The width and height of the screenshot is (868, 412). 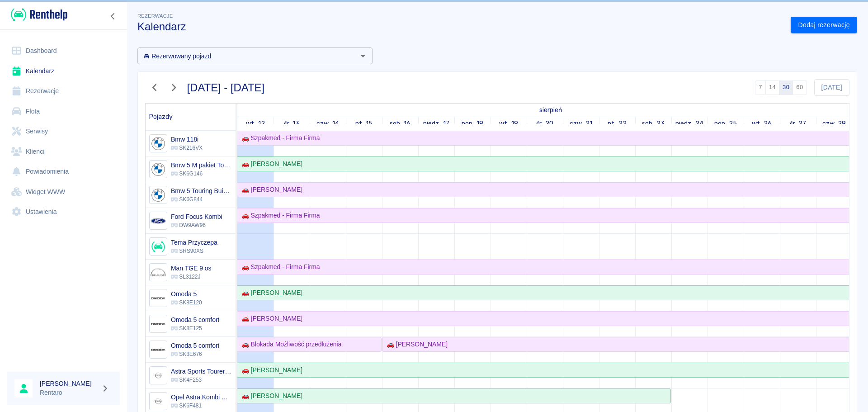 I want to click on p: SK8E125, so click(x=195, y=329).